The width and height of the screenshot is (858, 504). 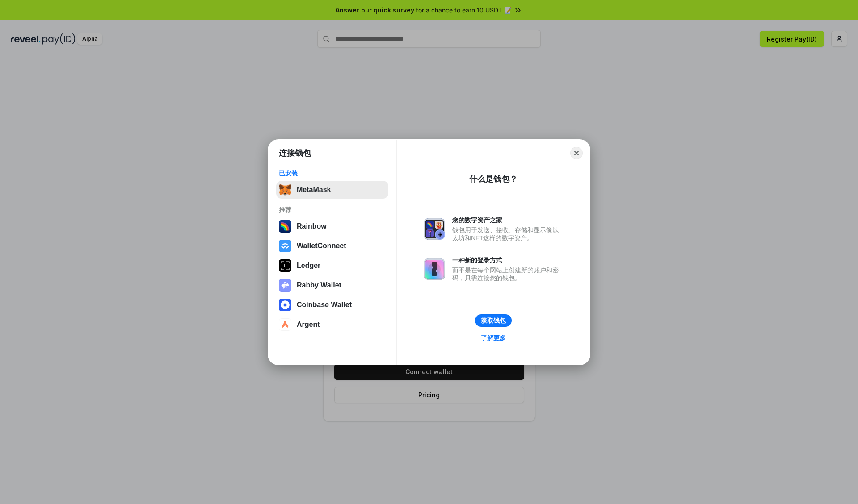 I want to click on button: Argent, so click(x=332, y=325).